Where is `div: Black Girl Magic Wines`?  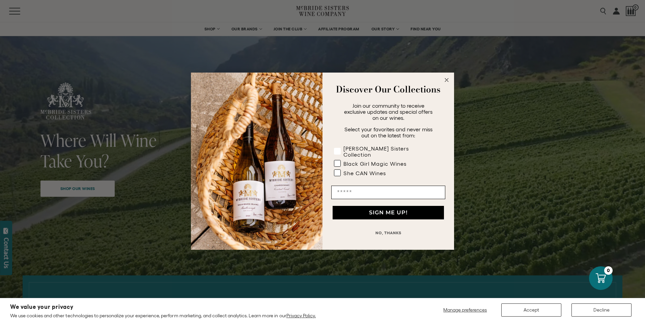
div: Black Girl Magic Wines is located at coordinates (375, 164).